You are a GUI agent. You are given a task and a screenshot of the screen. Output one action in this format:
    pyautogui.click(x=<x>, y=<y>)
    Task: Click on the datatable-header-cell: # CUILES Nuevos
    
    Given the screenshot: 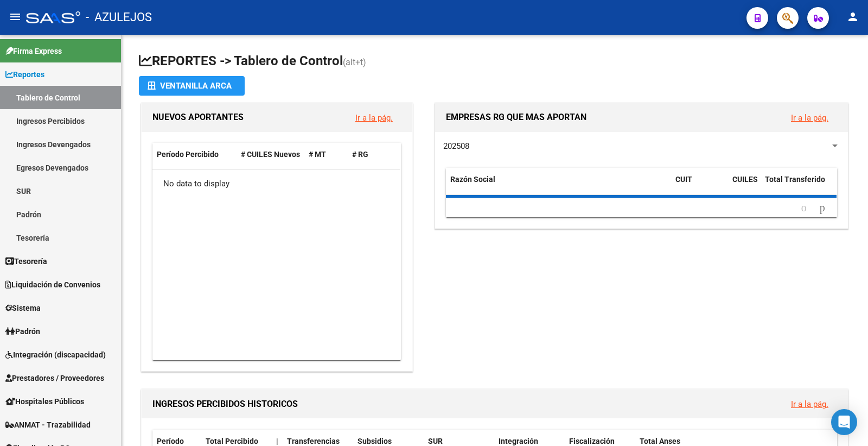 What is the action you would take?
    pyautogui.click(x=270, y=154)
    